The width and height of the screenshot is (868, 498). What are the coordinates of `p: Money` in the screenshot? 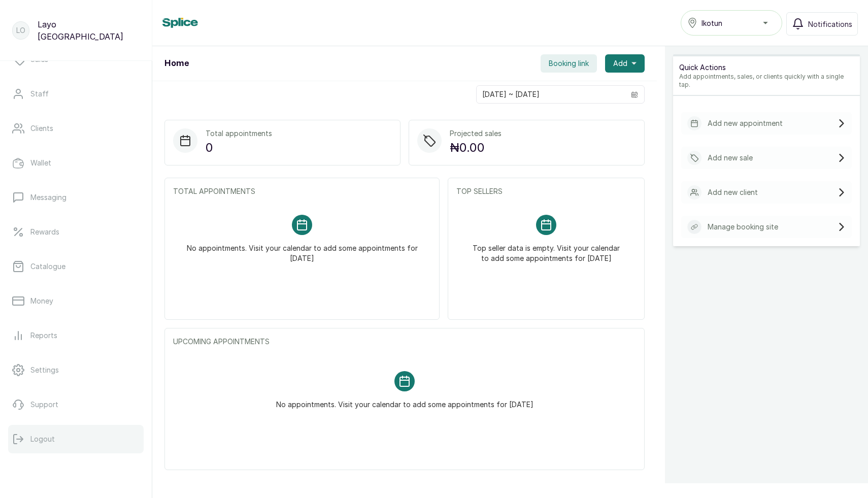 It's located at (42, 301).